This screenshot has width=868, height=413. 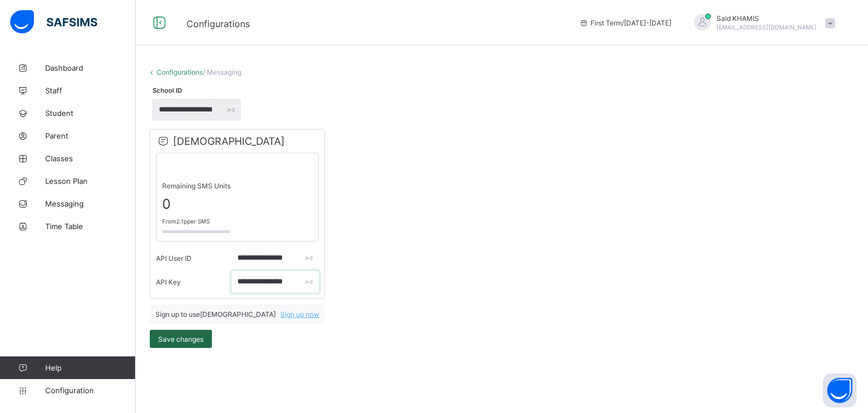 What do you see at coordinates (91, 68) in the screenshot?
I see `span: Dashboard` at bounding box center [91, 68].